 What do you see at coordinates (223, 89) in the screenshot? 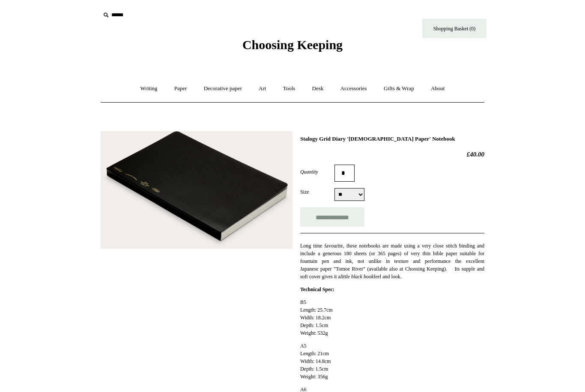
I see `a: Decorative paper` at bounding box center [223, 89].